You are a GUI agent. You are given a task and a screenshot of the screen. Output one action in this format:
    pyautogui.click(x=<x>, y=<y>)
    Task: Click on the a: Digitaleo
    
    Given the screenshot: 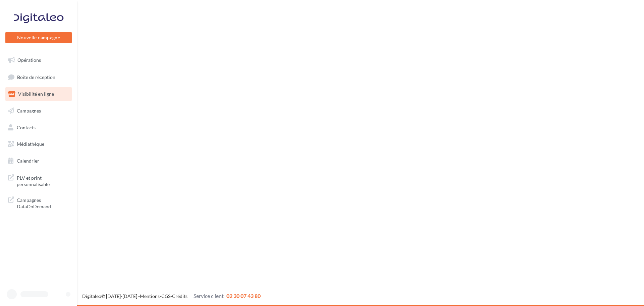 What is the action you would take?
    pyautogui.click(x=91, y=296)
    